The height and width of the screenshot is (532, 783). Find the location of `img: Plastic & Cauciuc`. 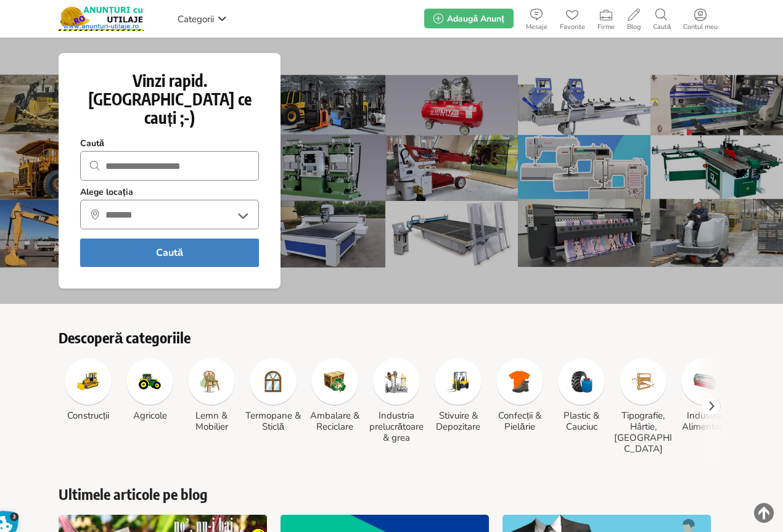

img: Plastic & Cauciuc is located at coordinates (581, 381).